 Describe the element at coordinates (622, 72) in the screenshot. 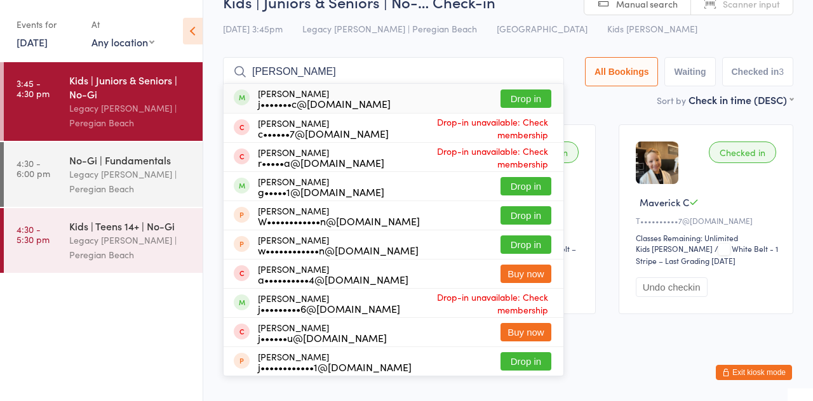

I see `button: All Bookings` at that location.